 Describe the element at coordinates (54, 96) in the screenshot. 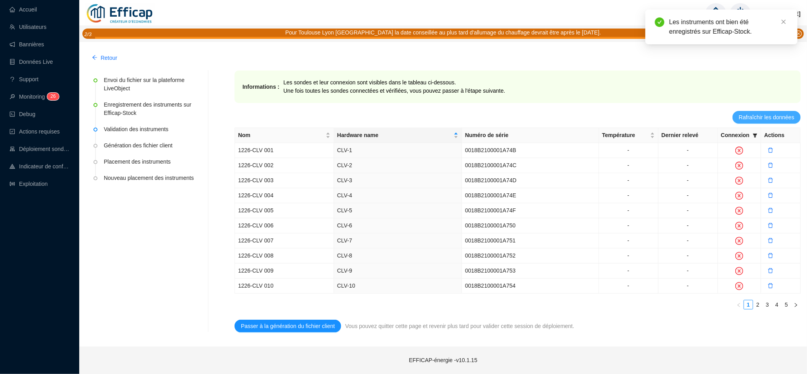

I see `span: 6` at that location.